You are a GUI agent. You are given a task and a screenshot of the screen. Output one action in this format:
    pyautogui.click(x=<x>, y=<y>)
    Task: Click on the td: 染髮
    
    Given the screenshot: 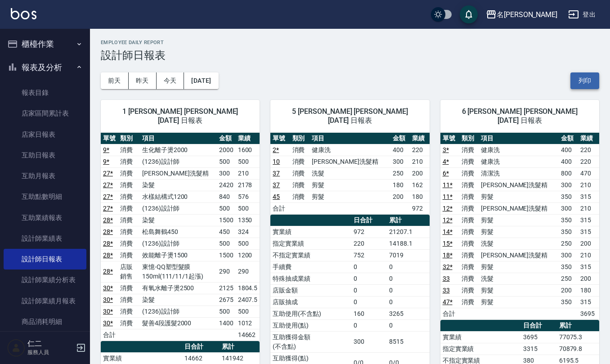 What is the action you would take?
    pyautogui.click(x=178, y=220)
    